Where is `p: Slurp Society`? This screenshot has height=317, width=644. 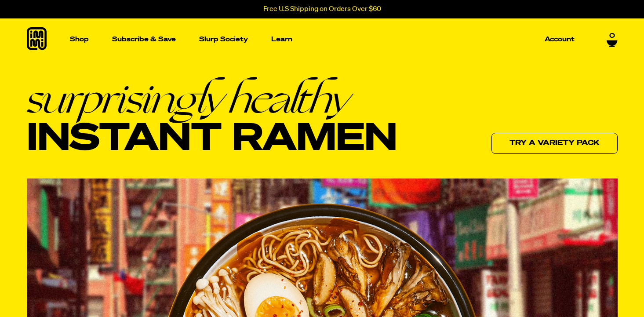 p: Slurp Society is located at coordinates (223, 39).